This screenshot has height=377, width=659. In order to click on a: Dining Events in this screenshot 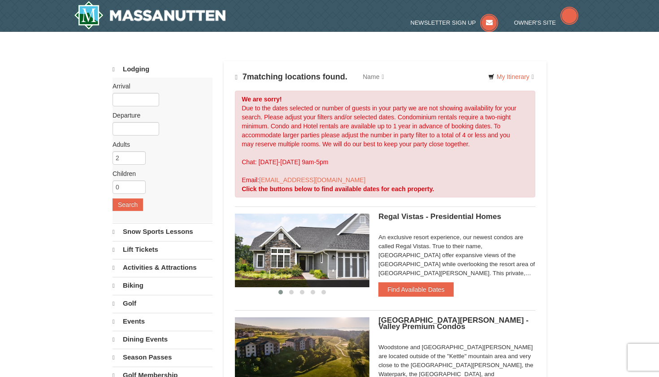, I will do `click(162, 339)`.